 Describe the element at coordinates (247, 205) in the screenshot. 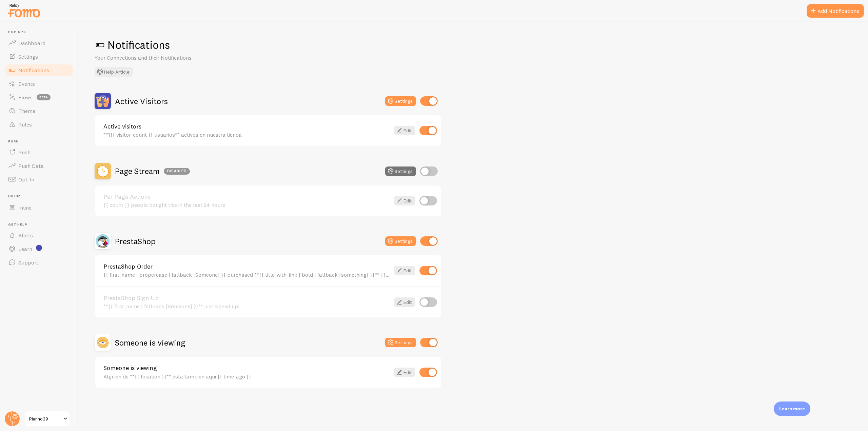

I see `div: {{ count }} people bought this in the last 24 hours` at that location.